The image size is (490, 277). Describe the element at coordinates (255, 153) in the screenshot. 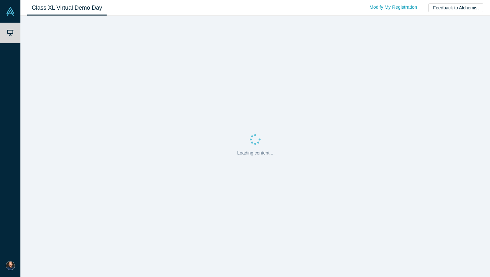

I see `p: Loading content...` at that location.